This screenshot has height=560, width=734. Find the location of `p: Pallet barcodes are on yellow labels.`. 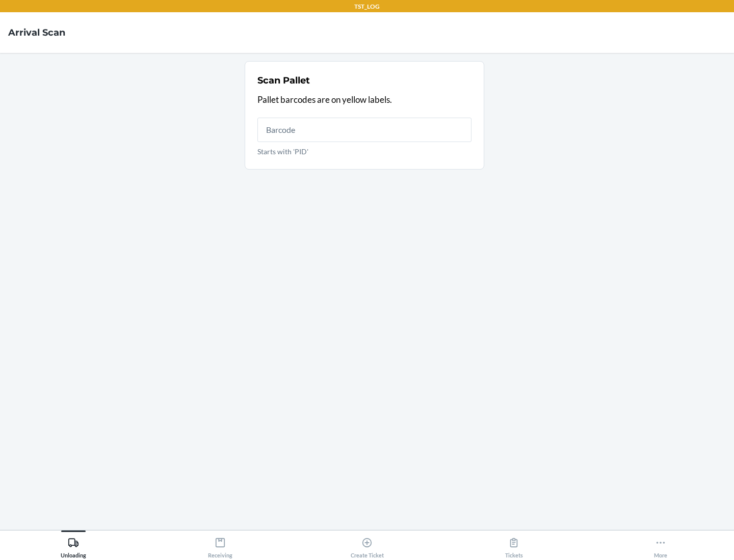

p: Pallet barcodes are on yellow labels. is located at coordinates (365, 100).